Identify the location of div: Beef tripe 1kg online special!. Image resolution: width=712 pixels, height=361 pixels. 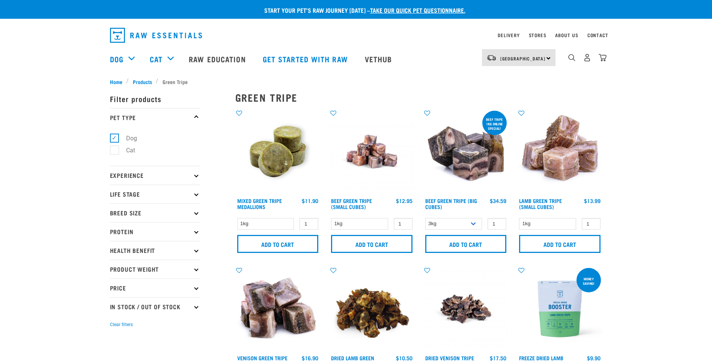
(494, 124).